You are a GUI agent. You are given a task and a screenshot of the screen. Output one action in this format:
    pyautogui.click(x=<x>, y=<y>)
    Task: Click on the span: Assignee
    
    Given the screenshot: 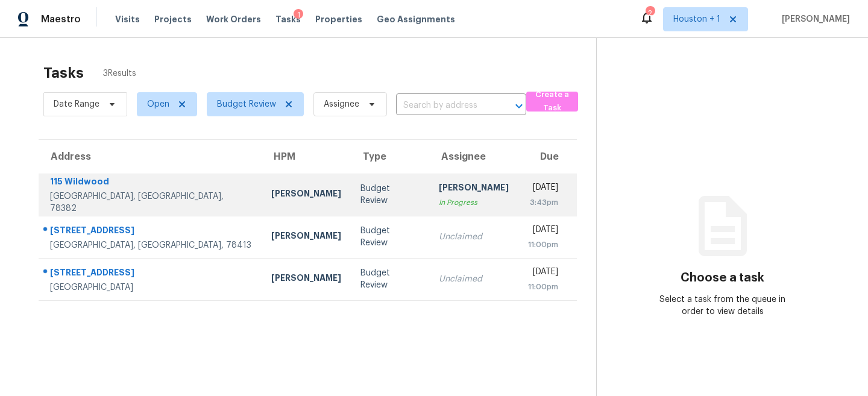 What is the action you would take?
    pyautogui.click(x=341, y=104)
    